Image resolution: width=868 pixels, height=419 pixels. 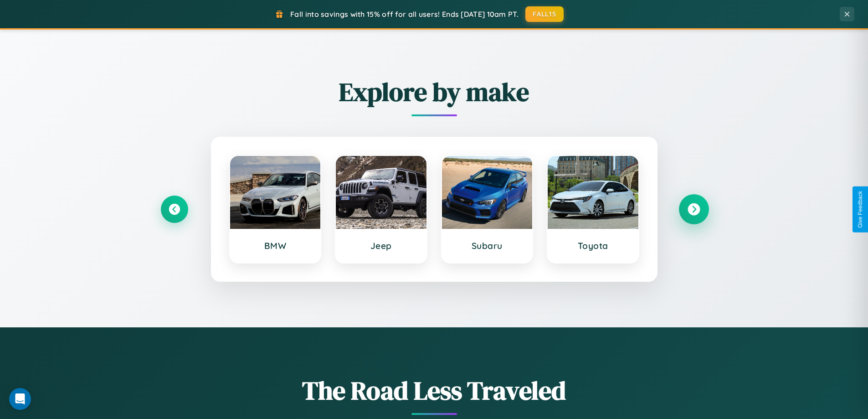 I want to click on div: Give Feedback, so click(x=860, y=209).